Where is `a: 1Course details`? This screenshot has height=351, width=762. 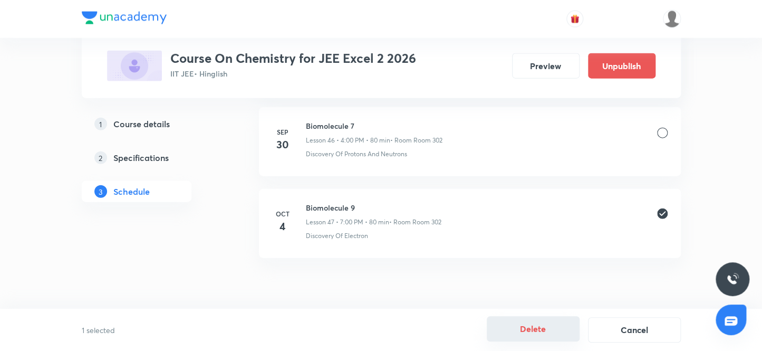
a: 1Course details is located at coordinates (153, 124).